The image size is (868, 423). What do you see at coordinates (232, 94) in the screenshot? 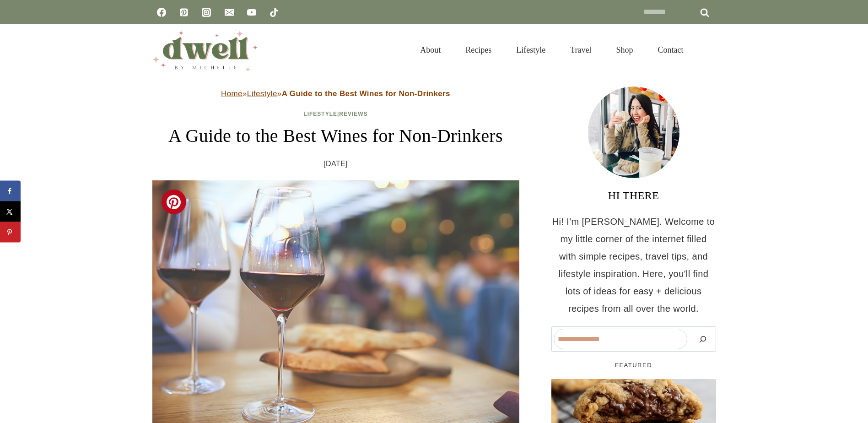
I see `a: Home` at bounding box center [232, 94].